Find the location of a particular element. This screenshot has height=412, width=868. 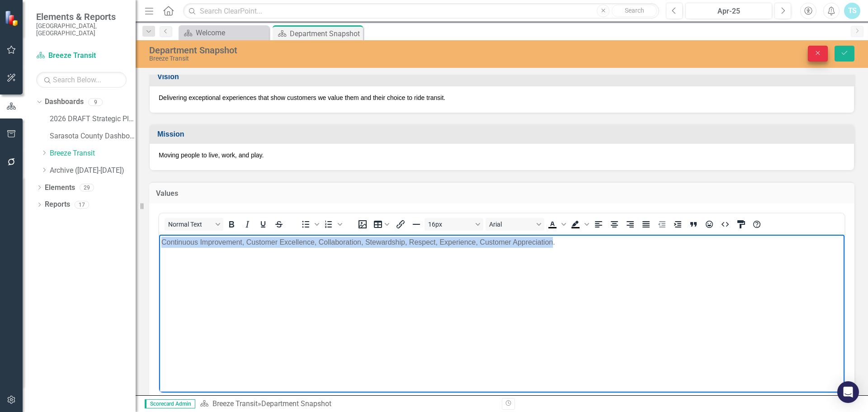

button: Emojis is located at coordinates (709, 224).